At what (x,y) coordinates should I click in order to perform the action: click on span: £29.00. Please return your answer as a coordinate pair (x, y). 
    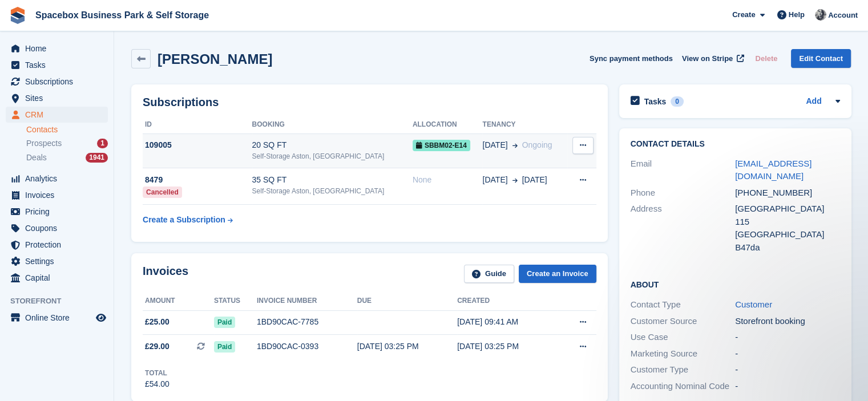
    Looking at the image, I should click on (157, 346).